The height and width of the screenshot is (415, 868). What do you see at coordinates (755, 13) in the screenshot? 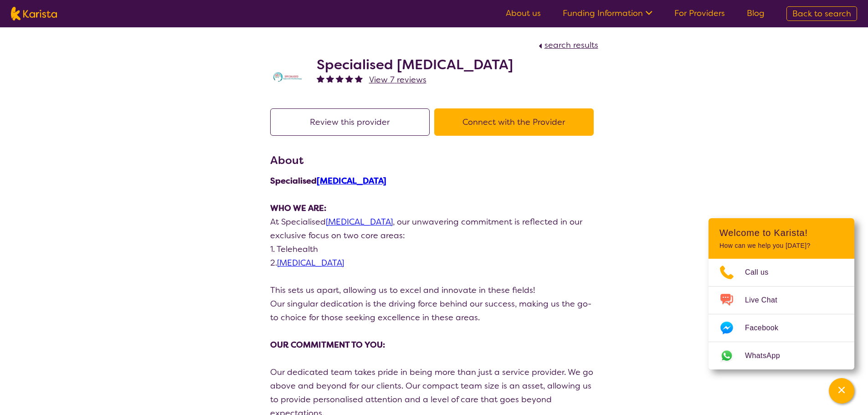
I see `a: Blog` at bounding box center [755, 13].